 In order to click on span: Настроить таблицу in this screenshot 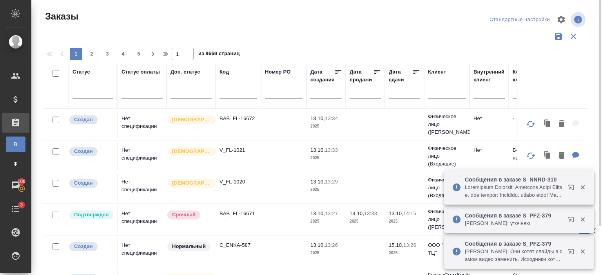, I will do `click(561, 20)`.